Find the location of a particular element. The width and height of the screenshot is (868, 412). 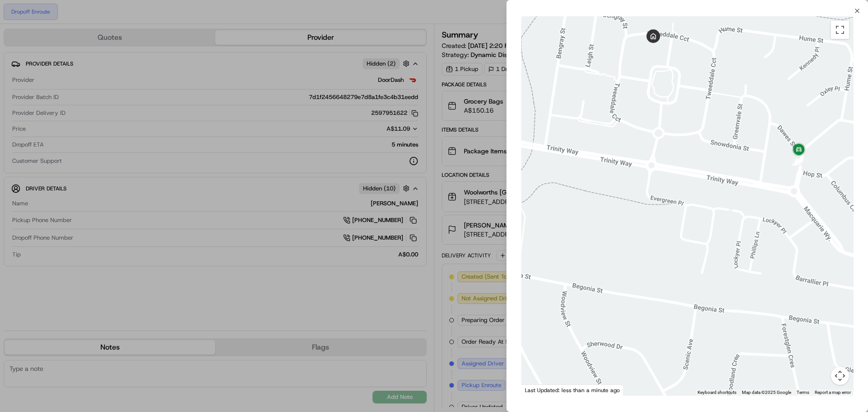

span: Map data ©2025 Google is located at coordinates (766, 392).